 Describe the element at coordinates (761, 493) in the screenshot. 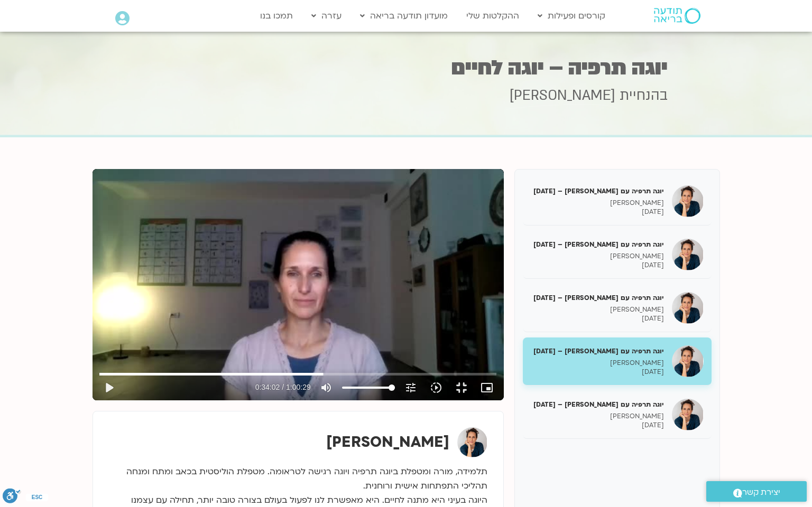

I see `span: יצירת קשר` at that location.